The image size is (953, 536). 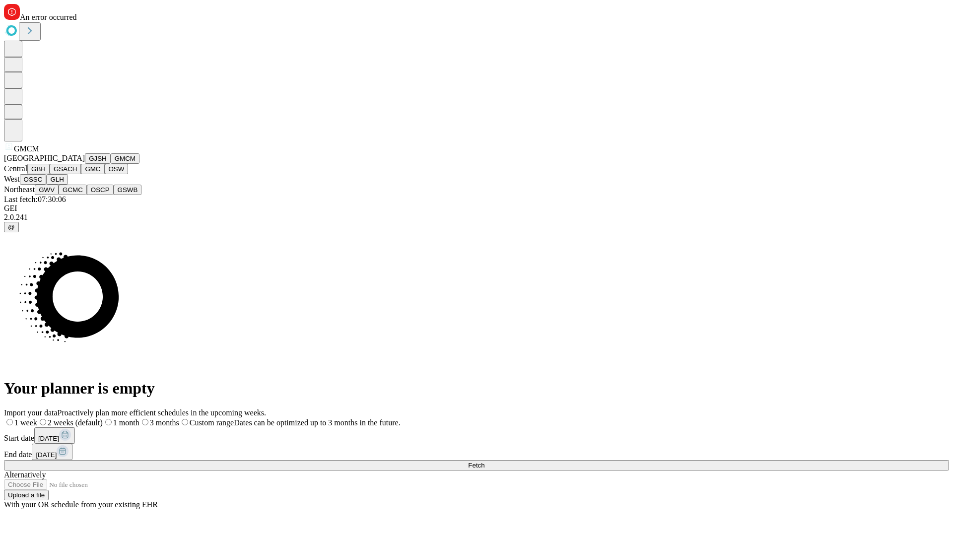 I want to click on h1: Your planner is empty, so click(x=476, y=388).